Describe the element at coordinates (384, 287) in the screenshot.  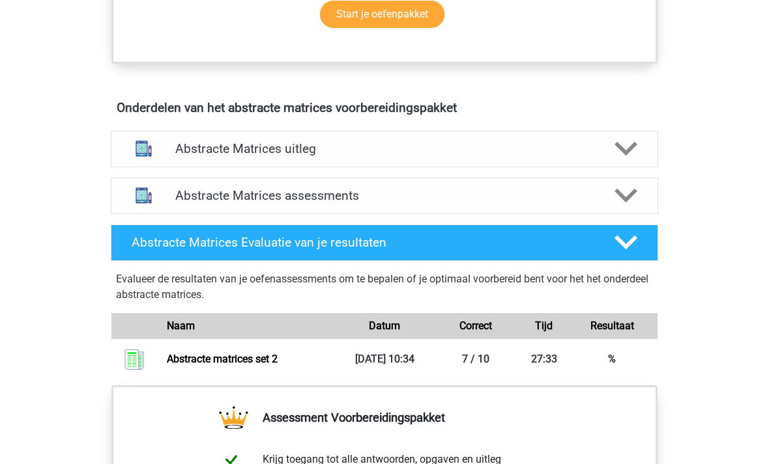
I see `p: Evalueer de resultaten van je oefenassessments om te bepalen of je optimaal voorbereid bent voor ...` at that location.